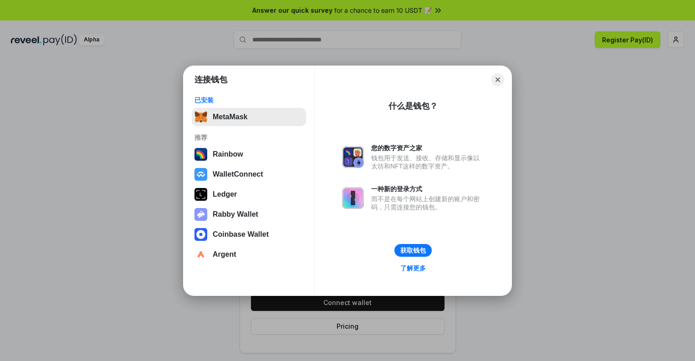 Image resolution: width=695 pixels, height=361 pixels. What do you see at coordinates (228, 154) in the screenshot?
I see `div: Rainbow` at bounding box center [228, 154].